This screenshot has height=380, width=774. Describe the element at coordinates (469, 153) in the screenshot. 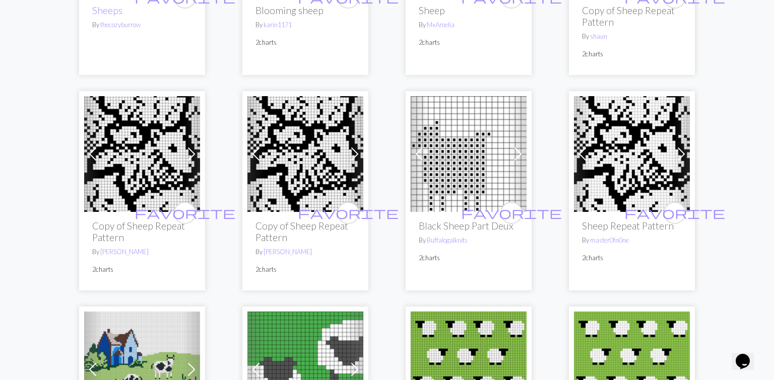

I see `a: Black Sheep Part Deux` at that location.